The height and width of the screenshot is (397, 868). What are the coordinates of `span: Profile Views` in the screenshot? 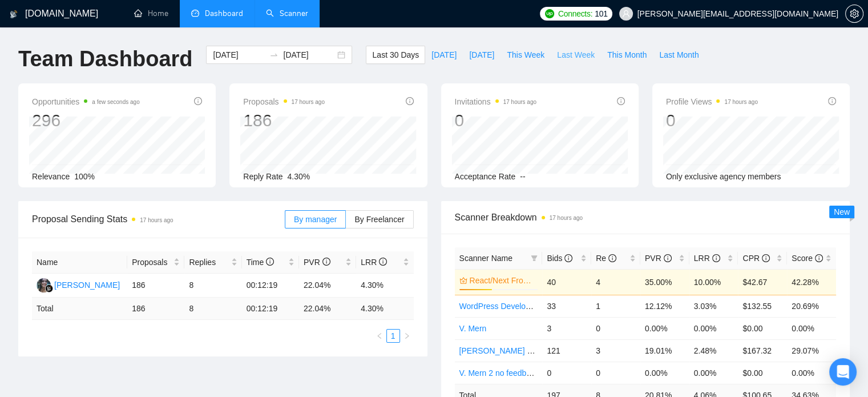 It's located at (712, 101).